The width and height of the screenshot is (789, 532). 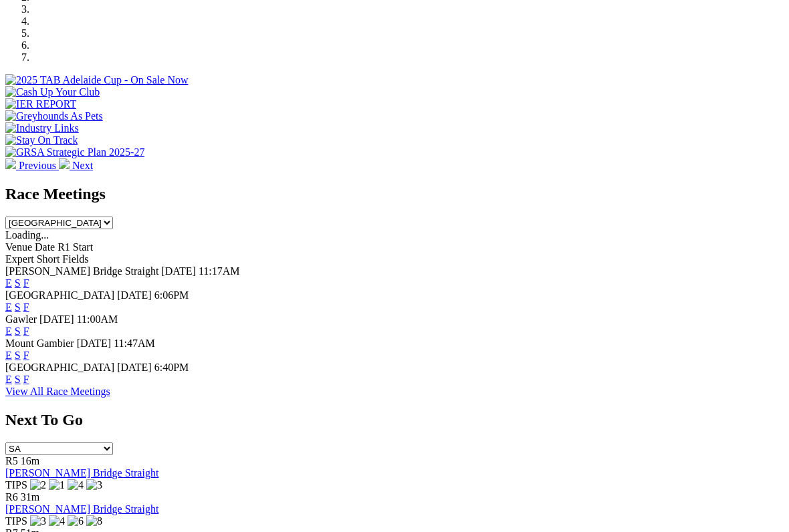 I want to click on img: 2025 TAB Adelaide Cup - On Sale Now, so click(x=97, y=80).